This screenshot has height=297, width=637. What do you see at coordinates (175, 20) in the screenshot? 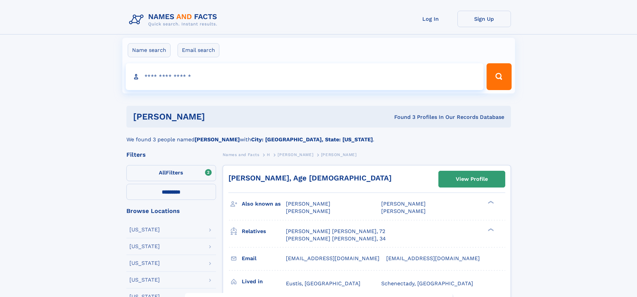
I see `img: Logo Names and Facts` at bounding box center [175, 20].